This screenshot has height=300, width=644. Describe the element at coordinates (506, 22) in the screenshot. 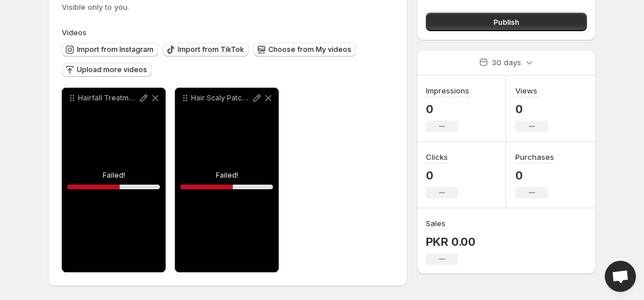

I see `span: Publish` at that location.